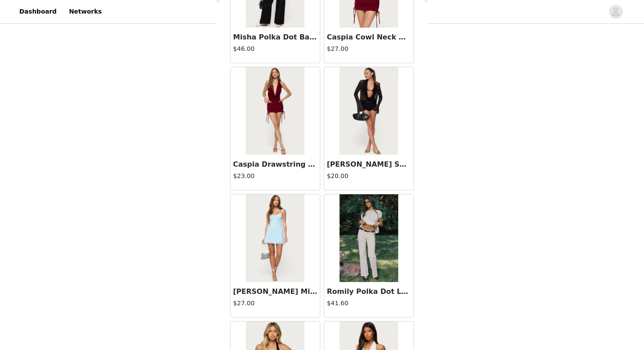 This screenshot has height=350, width=644. What do you see at coordinates (275, 165) in the screenshot?
I see `h3: Caspia Drawstring Mini Skirt` at bounding box center [275, 165].